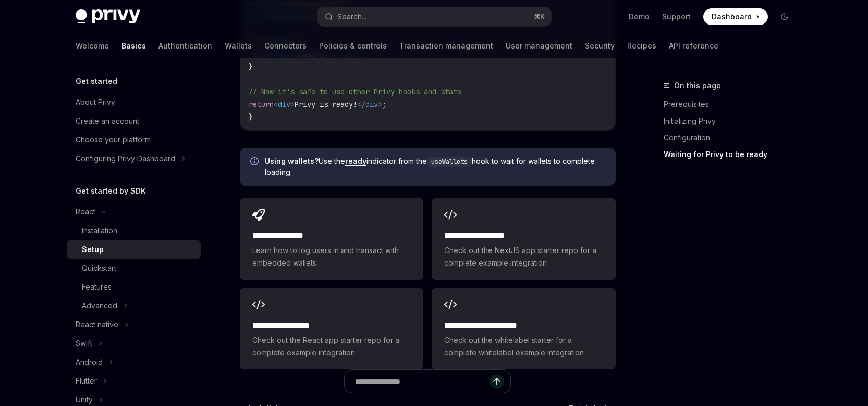  I want to click on span: Check out the NextJS app starter repo for a complete example integration, so click(523, 257).